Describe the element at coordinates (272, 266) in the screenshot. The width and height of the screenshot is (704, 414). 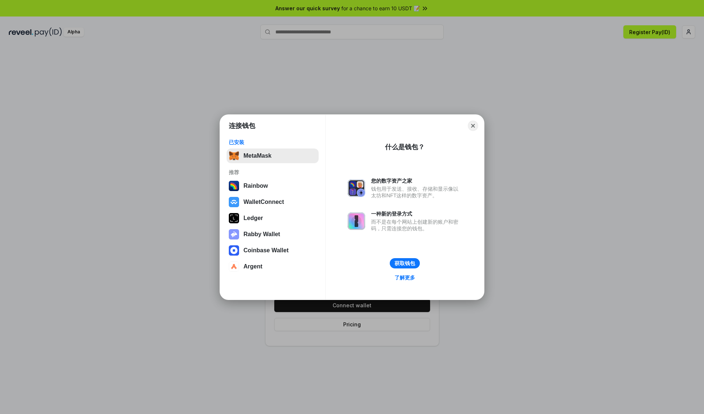
I see `button: Argent` at that location.